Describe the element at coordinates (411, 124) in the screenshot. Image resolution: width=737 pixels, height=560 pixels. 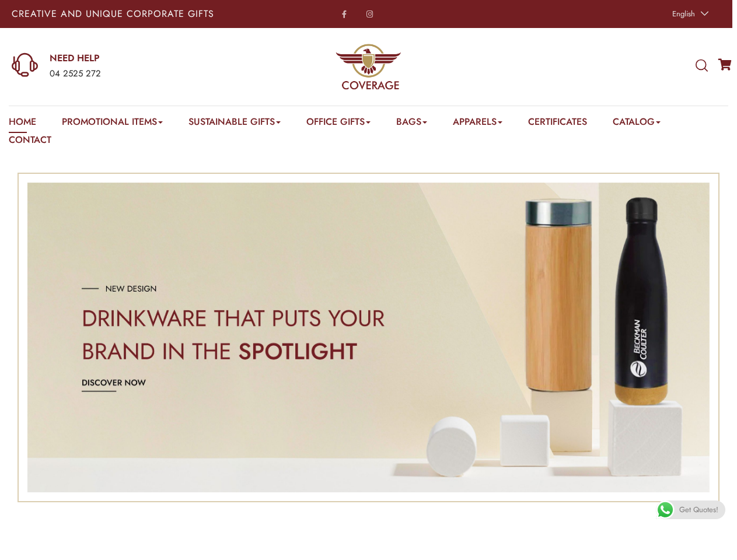
I see `a: Bags` at that location.